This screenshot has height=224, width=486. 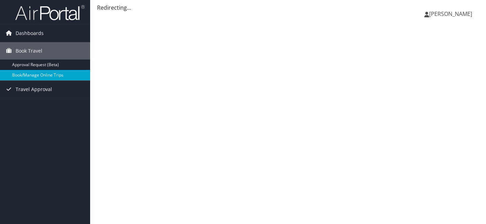 I want to click on img: airportal-logo.png, so click(x=50, y=12).